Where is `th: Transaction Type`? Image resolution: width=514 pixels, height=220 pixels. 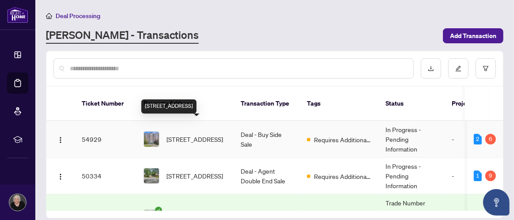 th: Transaction Type is located at coordinates (267, 104).